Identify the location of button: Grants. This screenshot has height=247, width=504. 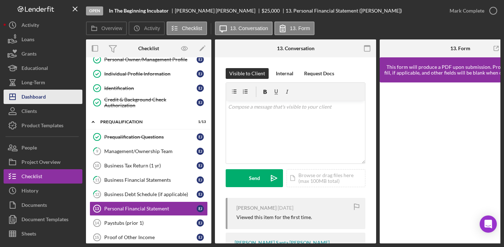
(43, 54).